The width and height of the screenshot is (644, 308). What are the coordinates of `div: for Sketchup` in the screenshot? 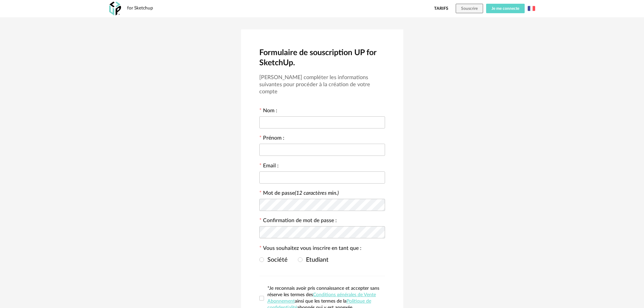 It's located at (140, 8).